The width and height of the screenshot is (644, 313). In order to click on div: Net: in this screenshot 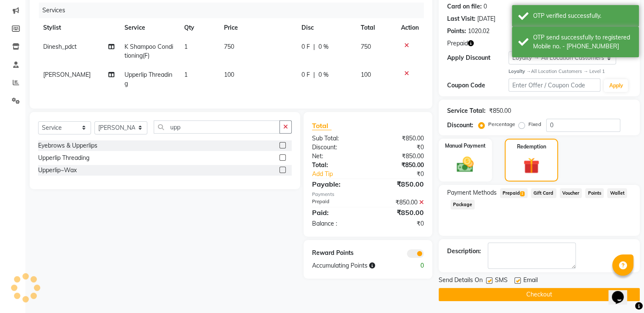, I will do `click(336, 156)`.